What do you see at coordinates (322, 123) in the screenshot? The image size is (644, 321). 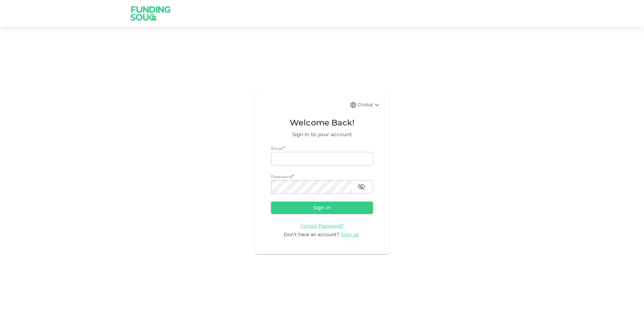 I see `span: Welcome Back!` at bounding box center [322, 123].